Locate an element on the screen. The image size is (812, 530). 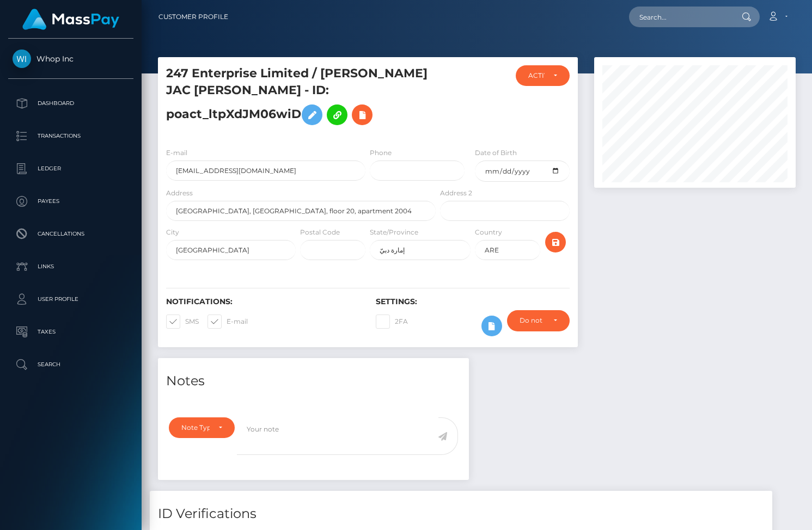
img: Whop Inc is located at coordinates (22, 59).